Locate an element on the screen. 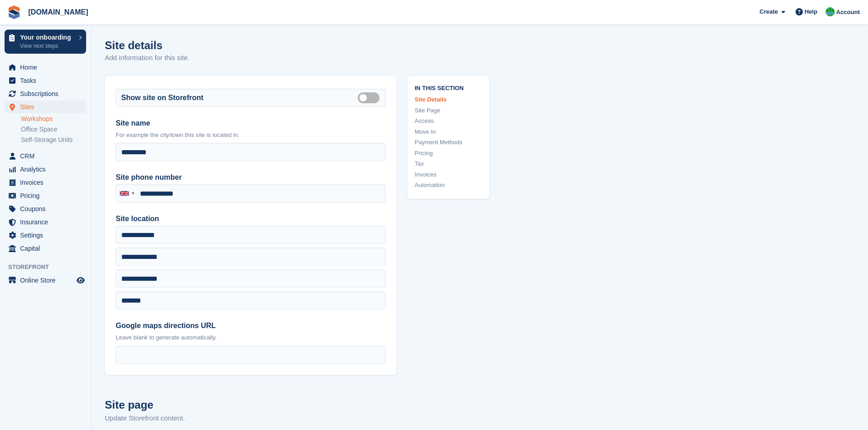  span: Home is located at coordinates (47, 67).